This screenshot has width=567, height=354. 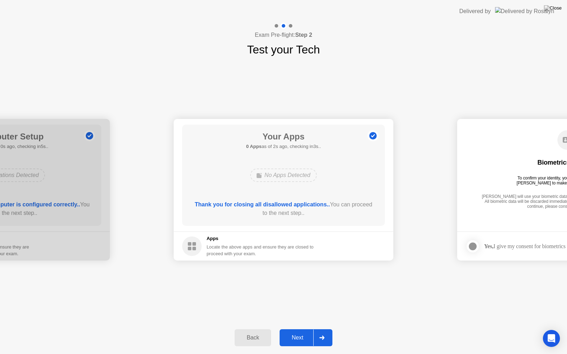 I want to click on div: Open Intercom Messenger, so click(x=551, y=339).